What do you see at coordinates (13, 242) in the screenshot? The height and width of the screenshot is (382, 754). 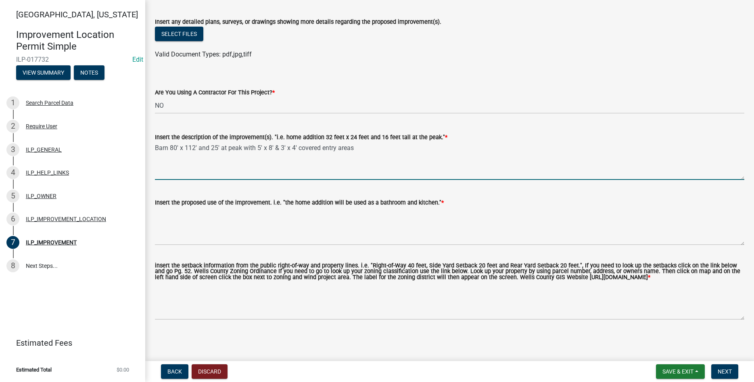 I see `div: 7` at bounding box center [13, 242].